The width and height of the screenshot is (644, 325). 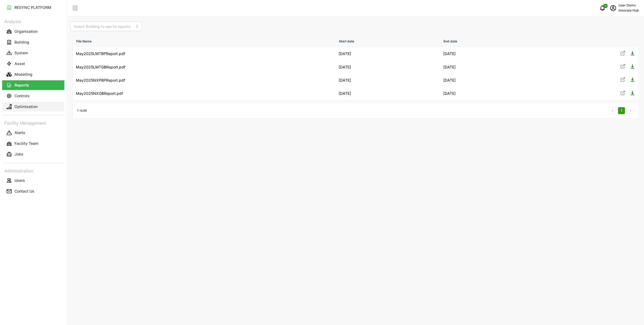 I want to click on a: Users, so click(x=33, y=181).